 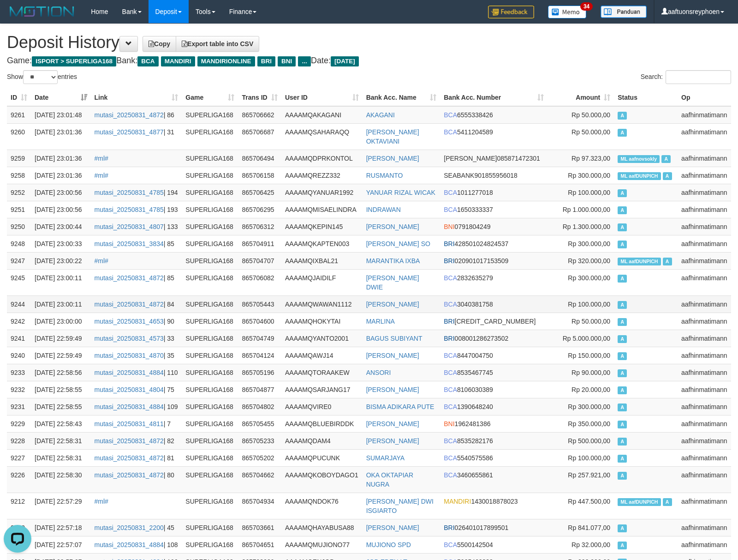 I want to click on span: Approved, so click(x=622, y=227).